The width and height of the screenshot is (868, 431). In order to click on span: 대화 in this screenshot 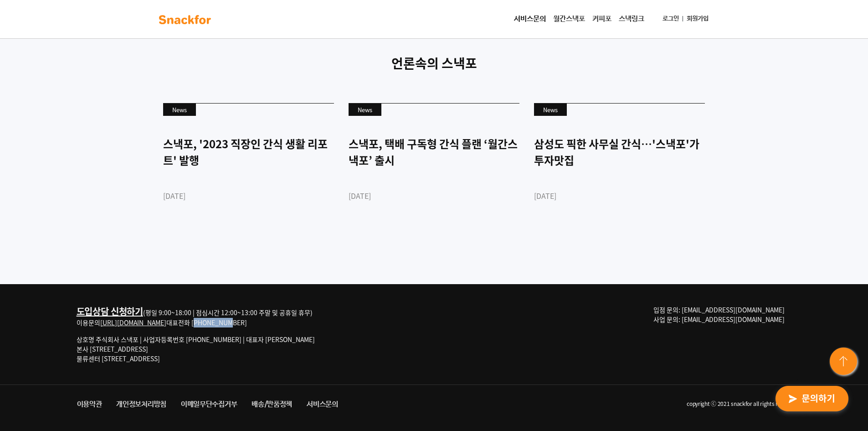, I will do `click(89, 307)`.